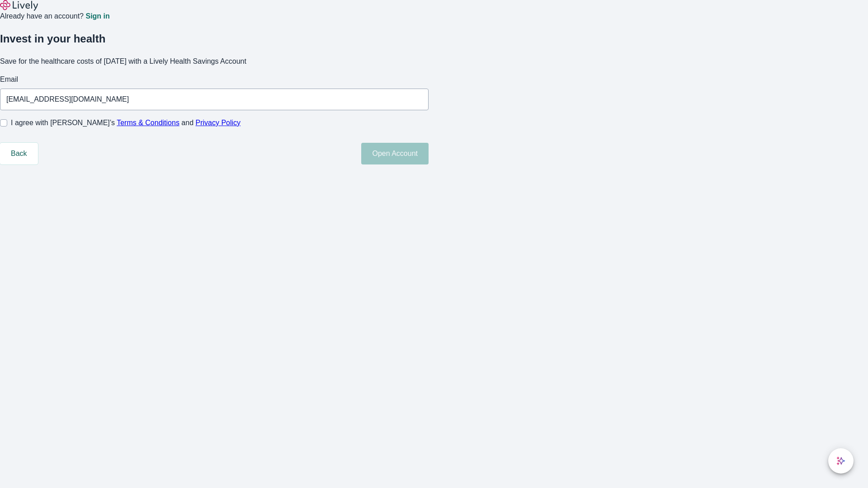 The width and height of the screenshot is (868, 488). What do you see at coordinates (218, 123) in the screenshot?
I see `a: Privacy Policy` at bounding box center [218, 123].